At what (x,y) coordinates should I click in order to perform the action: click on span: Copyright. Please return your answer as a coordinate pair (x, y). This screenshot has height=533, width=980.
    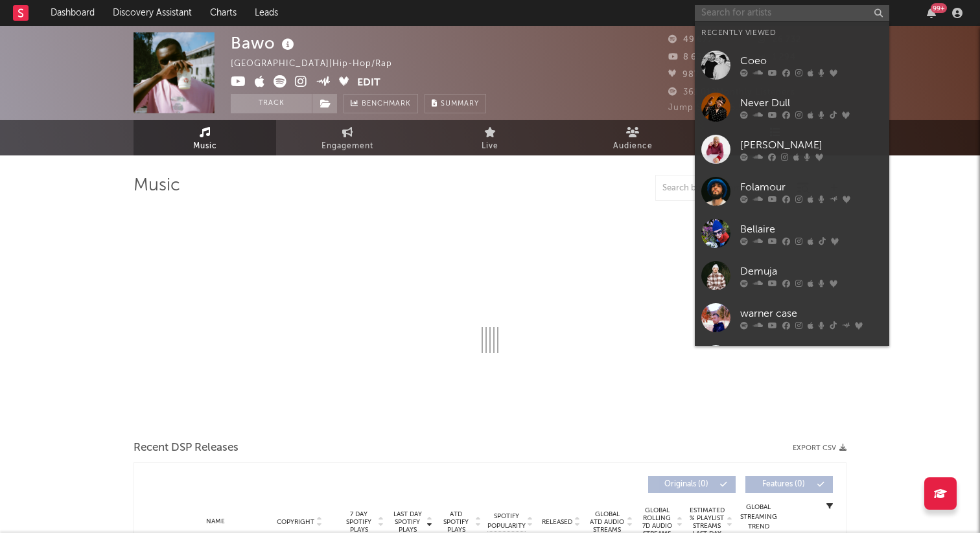
    Looking at the image, I should click on (296, 522).